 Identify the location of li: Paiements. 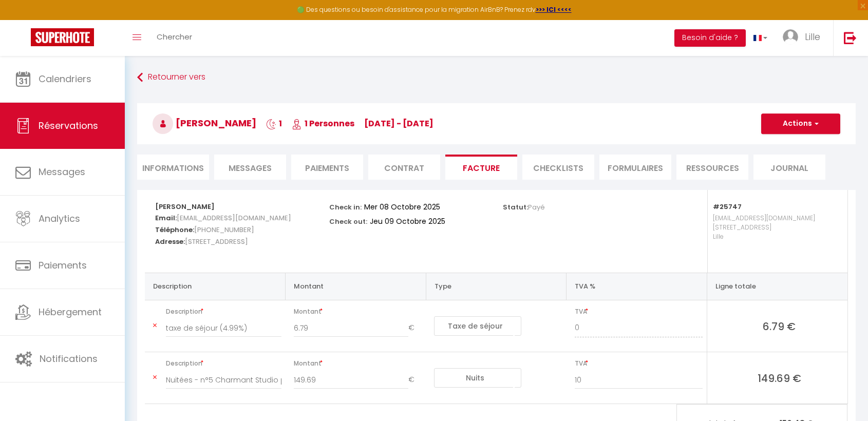
(327, 167).